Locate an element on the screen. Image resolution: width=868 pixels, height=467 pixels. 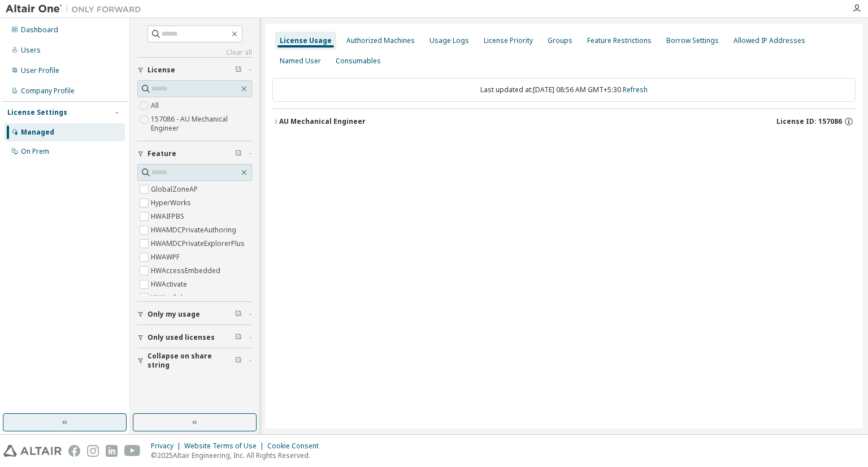
img: altair_logo.svg is located at coordinates (32, 450).